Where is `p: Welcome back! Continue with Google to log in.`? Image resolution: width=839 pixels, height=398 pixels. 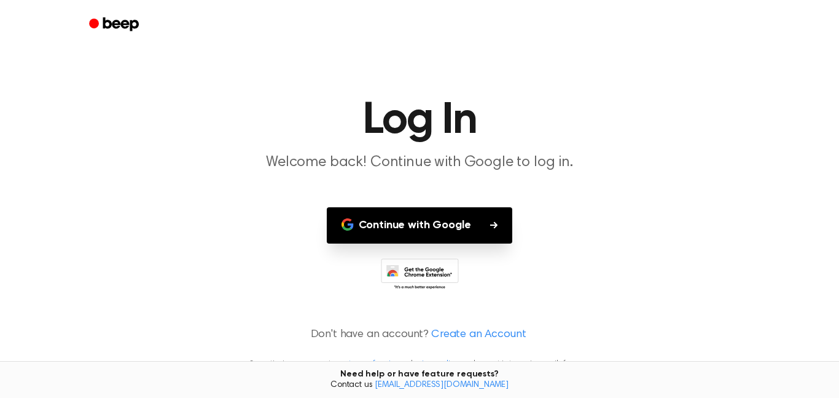 p: Welcome back! Continue with Google to log in. is located at coordinates (420, 162).